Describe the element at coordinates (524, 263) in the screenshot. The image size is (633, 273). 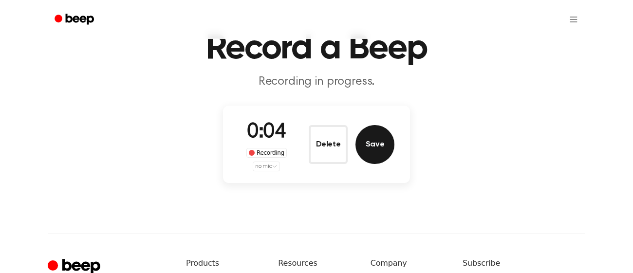
I see `h6: Subscribe` at that location.